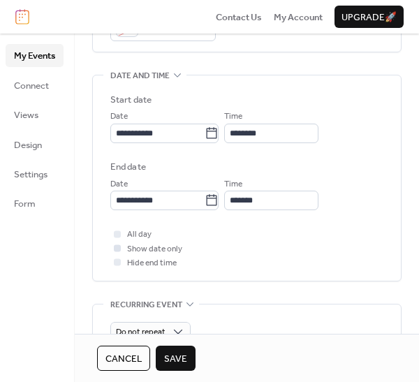  Describe the element at coordinates (239, 17) in the screenshot. I see `a: Contact Us` at that location.